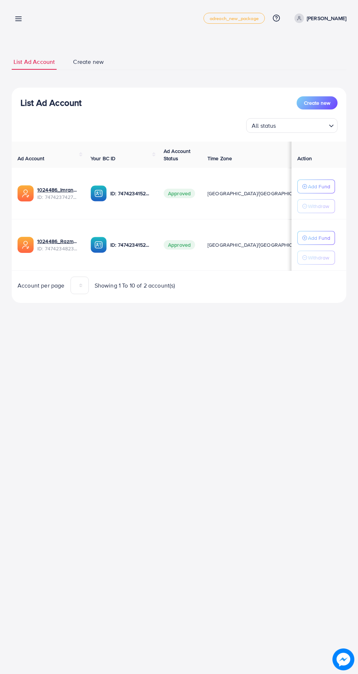 The width and height of the screenshot is (358, 674). What do you see at coordinates (177, 155) in the screenshot?
I see `span: Ad Account Status` at bounding box center [177, 155].